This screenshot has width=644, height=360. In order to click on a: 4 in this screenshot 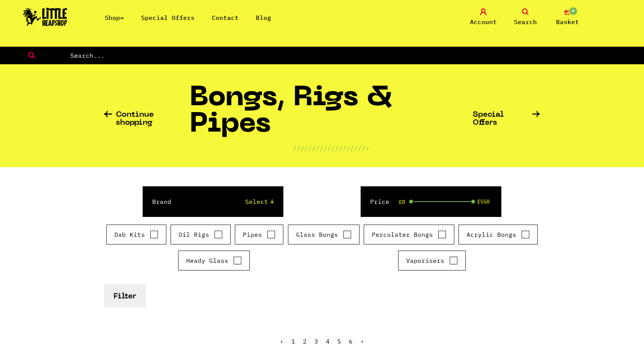, I will do `click(327, 342)`.